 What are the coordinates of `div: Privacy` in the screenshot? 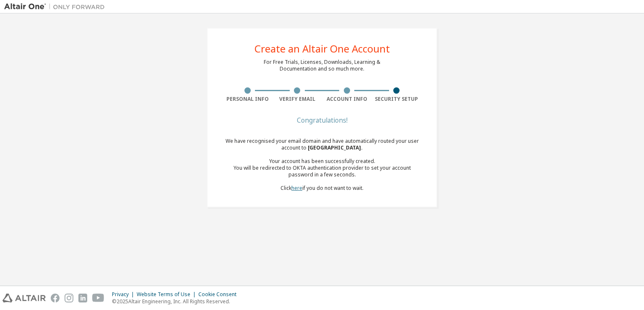 It's located at (124, 294).